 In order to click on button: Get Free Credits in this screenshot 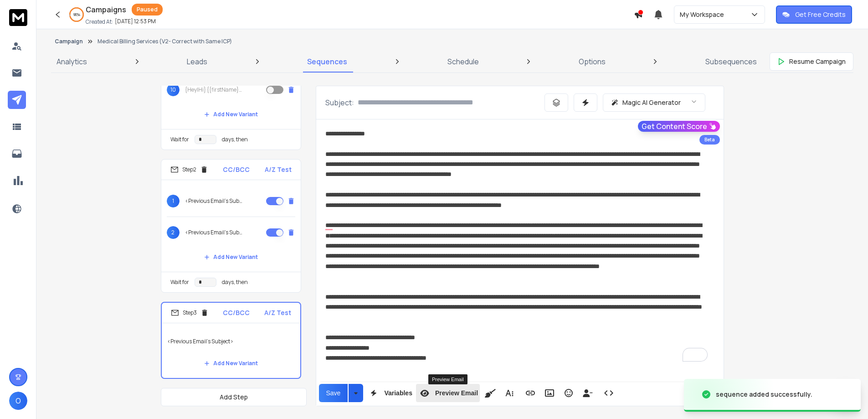, I will do `click(814, 15)`.